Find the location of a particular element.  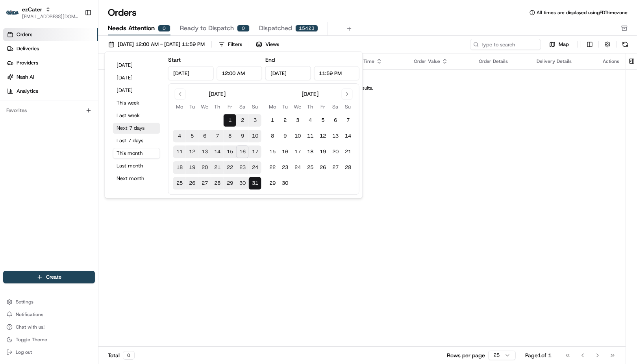

button: 3 is located at coordinates (255, 120).